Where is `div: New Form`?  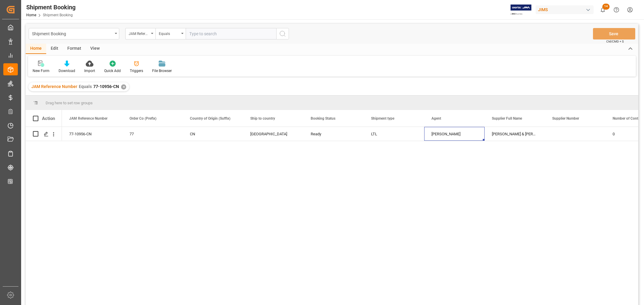 div: New Form is located at coordinates (41, 71).